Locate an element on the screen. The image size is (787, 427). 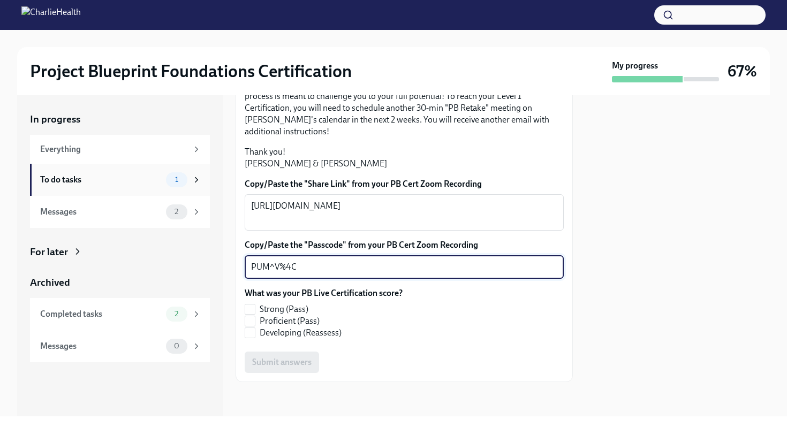
label: What was your PB Live Certification score? is located at coordinates (324, 294).